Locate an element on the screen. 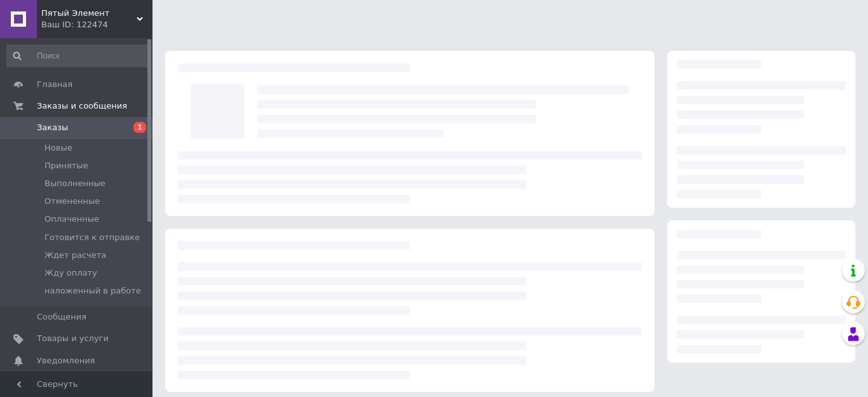 Image resolution: width=868 pixels, height=397 pixels. span: Жду оплату is located at coordinates (71, 273).